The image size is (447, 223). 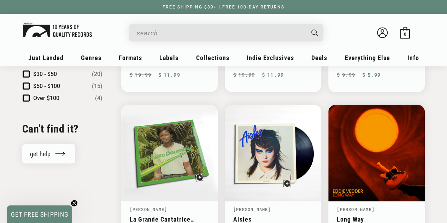 I want to click on span: Deals, so click(x=319, y=58).